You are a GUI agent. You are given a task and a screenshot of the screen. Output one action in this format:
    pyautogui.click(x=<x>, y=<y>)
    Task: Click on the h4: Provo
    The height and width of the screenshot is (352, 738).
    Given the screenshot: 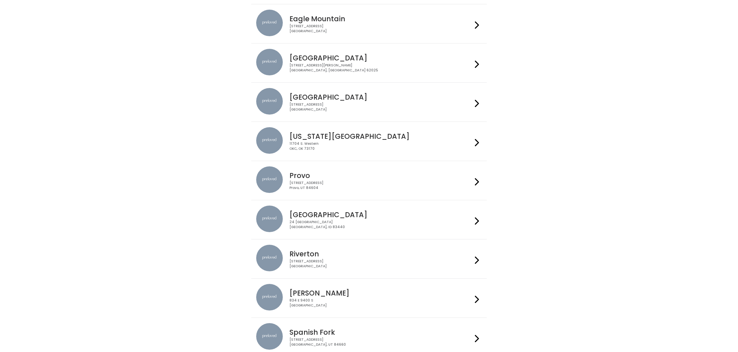 What is the action you would take?
    pyautogui.click(x=381, y=176)
    